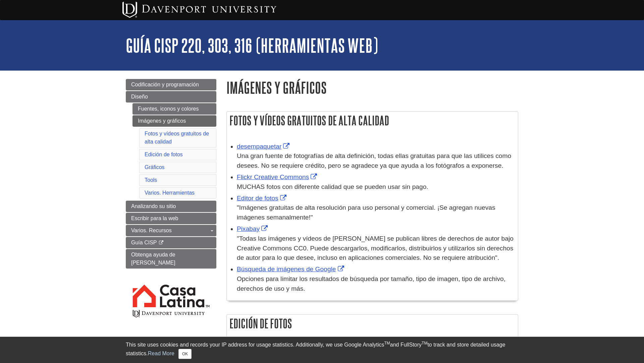 The width and height of the screenshot is (644, 363). I want to click on a: Guía CISP, so click(171, 243).